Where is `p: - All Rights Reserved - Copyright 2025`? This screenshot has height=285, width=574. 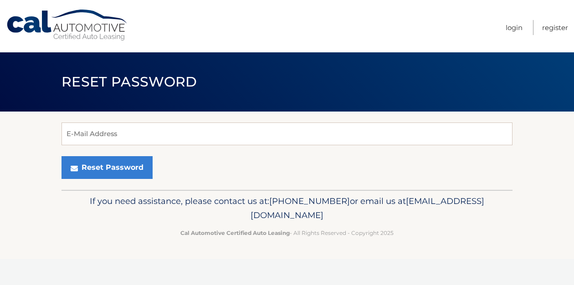 p: - All Rights Reserved - Copyright 2025 is located at coordinates (287, 233).